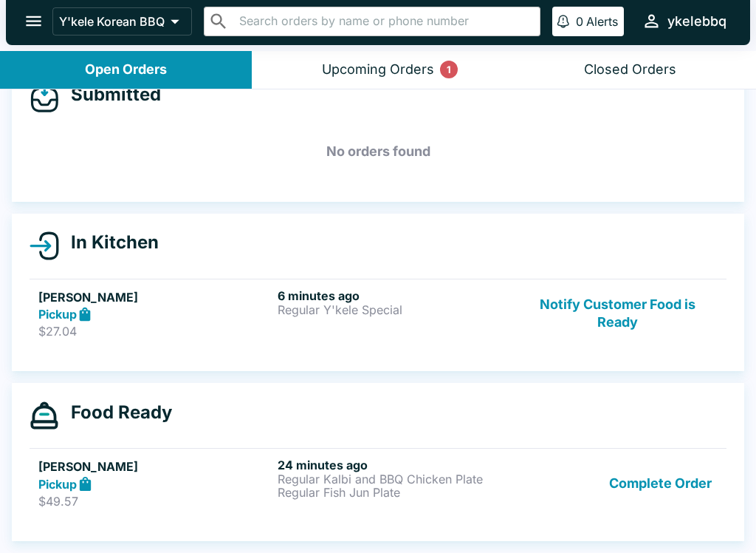 The width and height of the screenshot is (756, 553). What do you see at coordinates (394, 296) in the screenshot?
I see `h6: 6 minutes ago` at bounding box center [394, 296].